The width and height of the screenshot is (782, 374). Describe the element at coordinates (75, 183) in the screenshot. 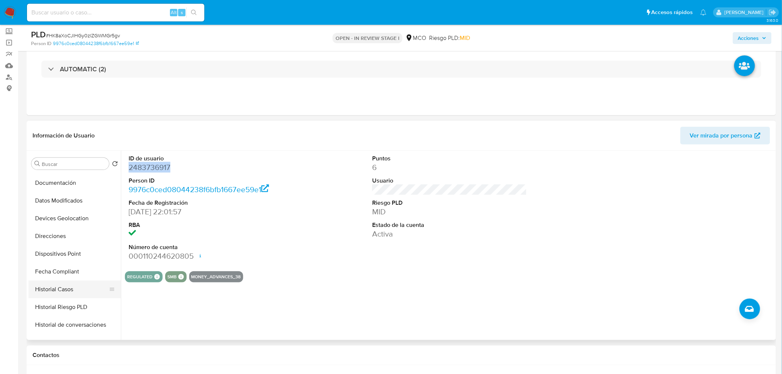

I see `button: Documentación` at that location.